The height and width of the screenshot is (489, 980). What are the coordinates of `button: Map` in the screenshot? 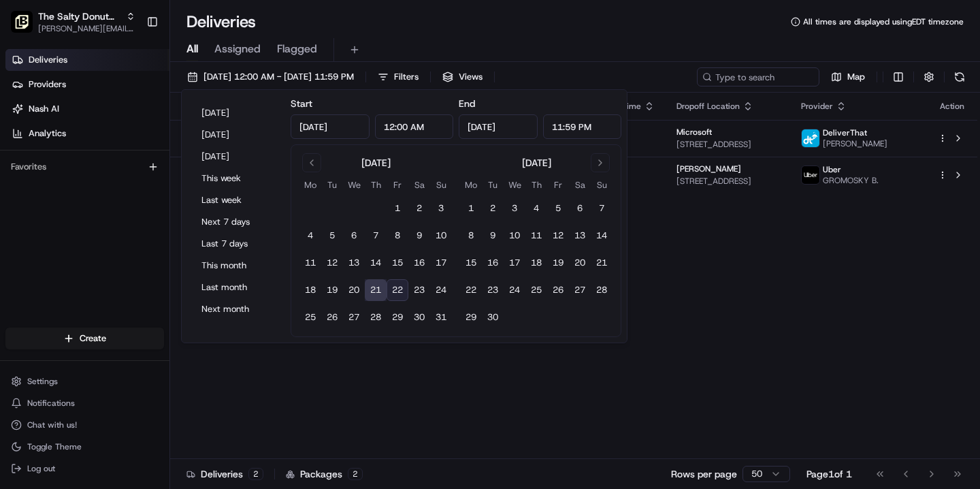 It's located at (848, 77).